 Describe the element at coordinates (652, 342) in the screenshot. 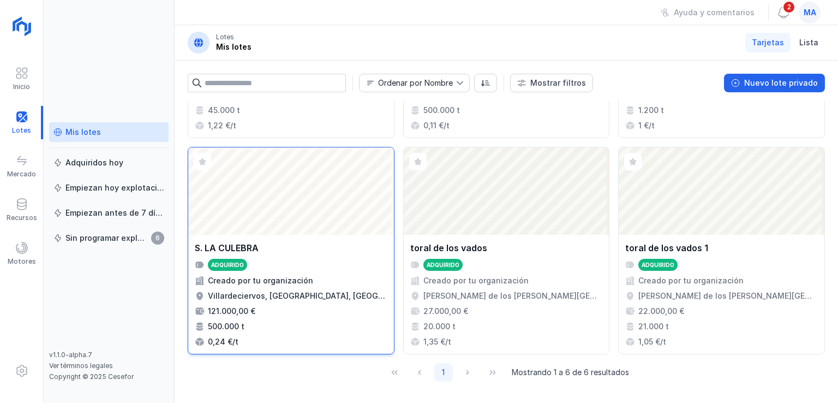

I see `div: 1,05 €/t` at that location.